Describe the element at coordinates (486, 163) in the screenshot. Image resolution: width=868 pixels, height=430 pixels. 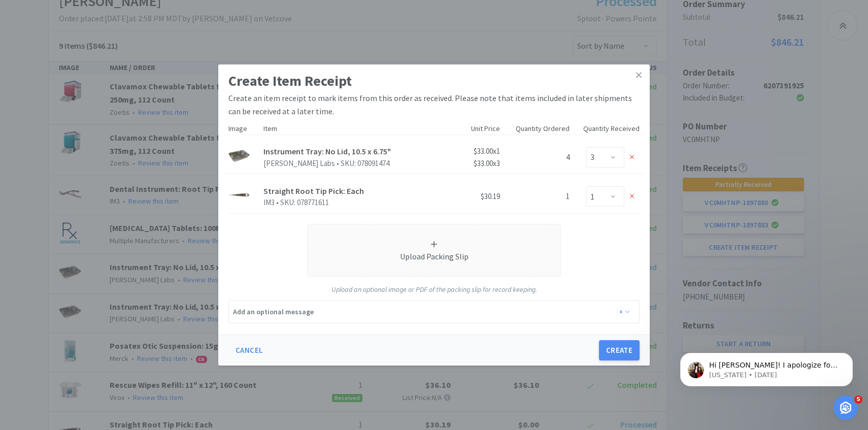
I see `h6: $33.00 x 3` at that location.